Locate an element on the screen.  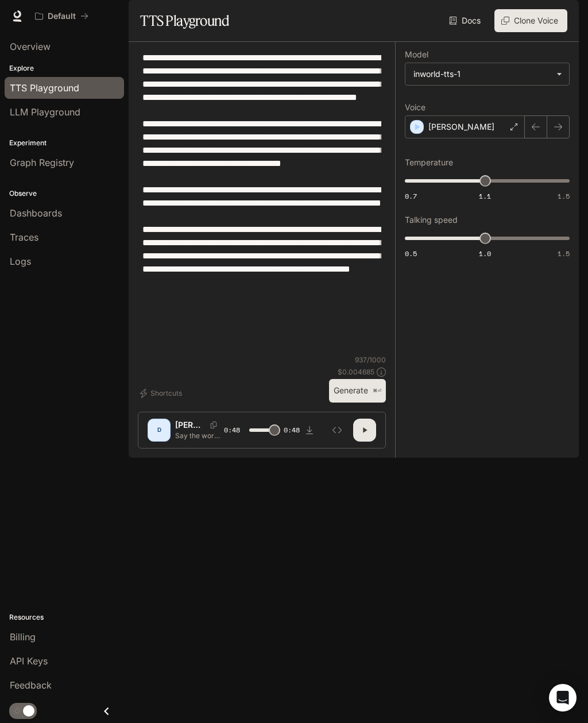
button: Generate⌘⏎ is located at coordinates (357, 390).